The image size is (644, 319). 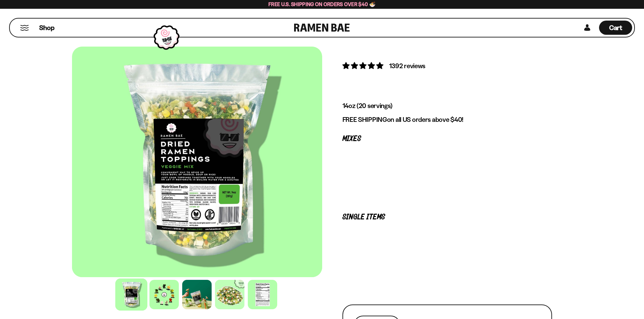 What do you see at coordinates (447, 139) in the screenshot?
I see `p: Mixes` at bounding box center [447, 139].